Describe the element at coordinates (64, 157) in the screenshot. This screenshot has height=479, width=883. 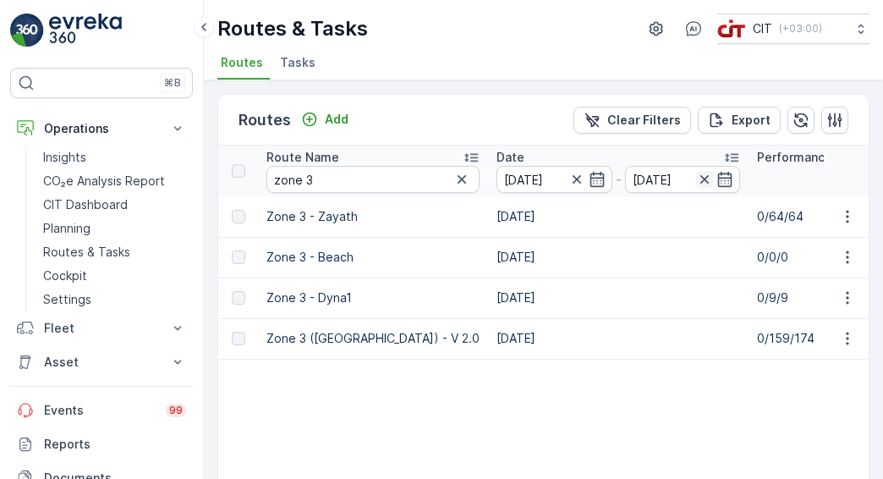
I see `p: Insights` at that location.